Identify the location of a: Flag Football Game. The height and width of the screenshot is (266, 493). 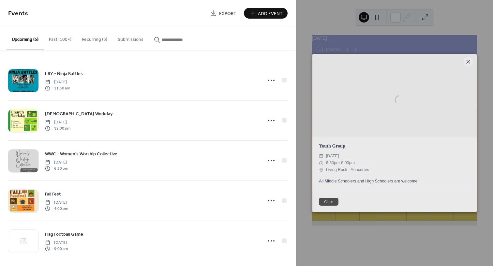
(64, 234).